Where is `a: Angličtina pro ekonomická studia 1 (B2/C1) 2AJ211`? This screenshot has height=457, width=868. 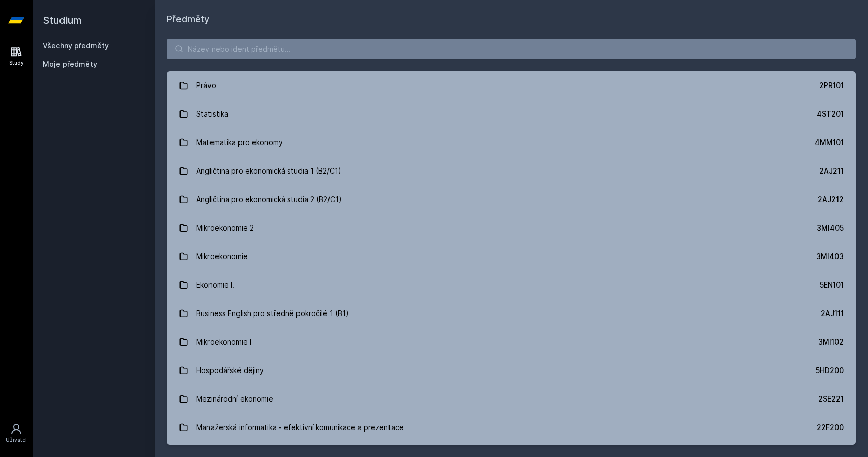 a: Angličtina pro ekonomická studia 1 (B2/C1) 2AJ211 is located at coordinates (511, 171).